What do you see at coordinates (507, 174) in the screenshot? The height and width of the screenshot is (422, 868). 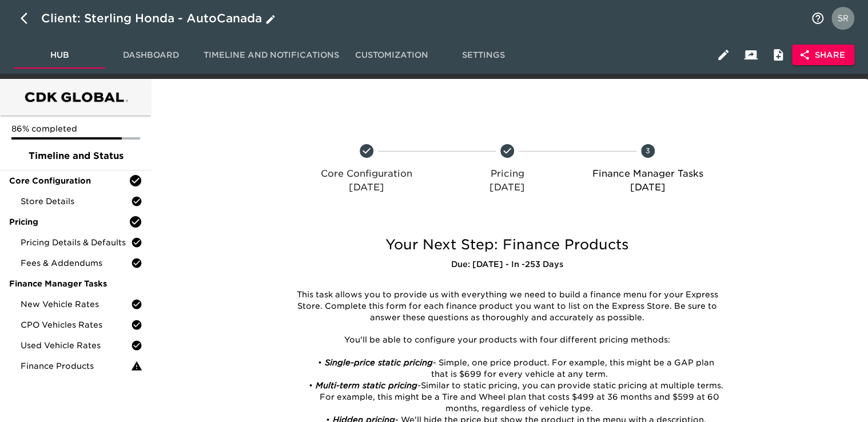 I see `p: Pricing` at bounding box center [507, 174].